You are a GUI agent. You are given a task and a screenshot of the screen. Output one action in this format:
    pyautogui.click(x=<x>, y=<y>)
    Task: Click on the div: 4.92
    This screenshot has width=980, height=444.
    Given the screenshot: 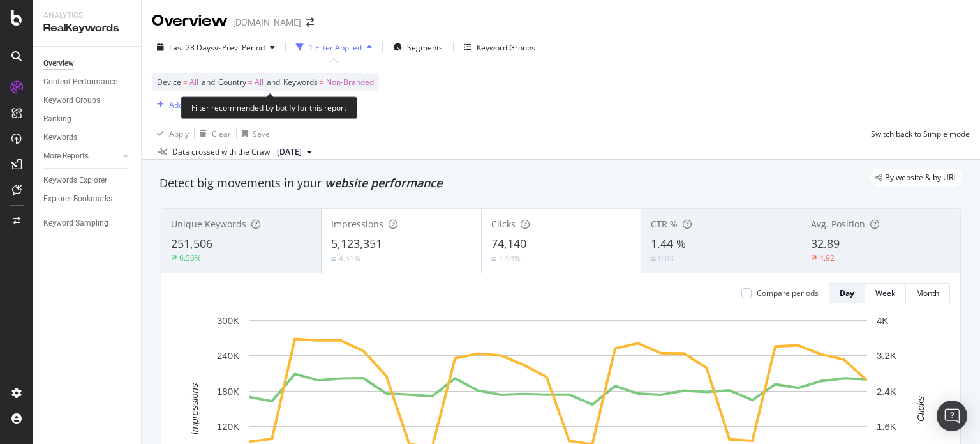 What is the action you would take?
    pyautogui.click(x=827, y=257)
    